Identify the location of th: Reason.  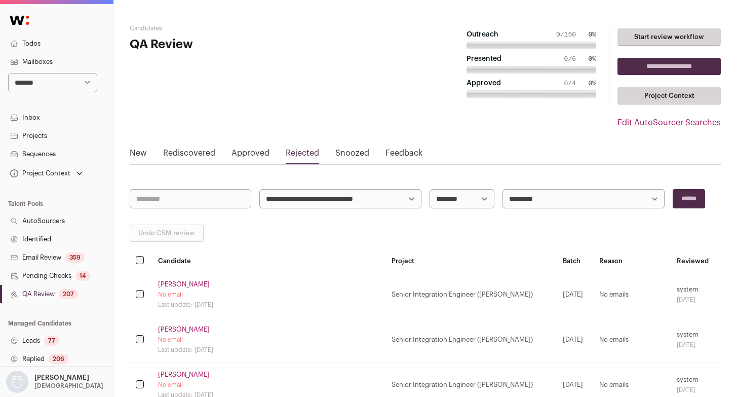
(632, 261).